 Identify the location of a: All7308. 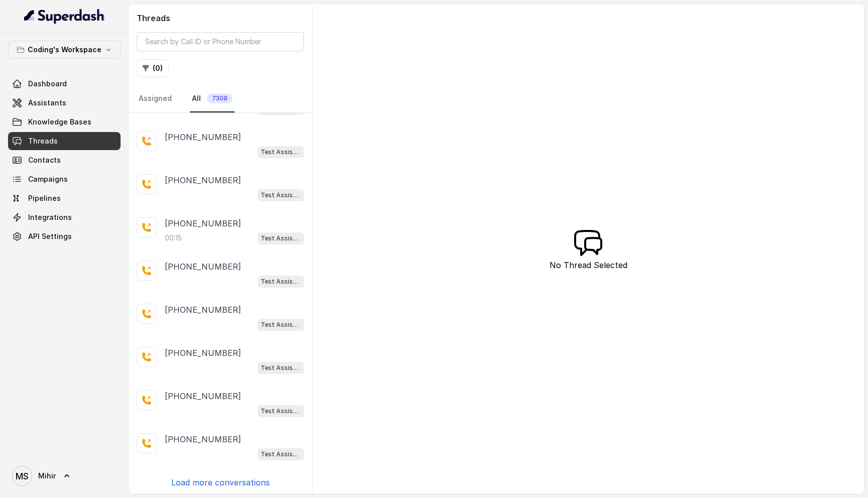
(212, 99).